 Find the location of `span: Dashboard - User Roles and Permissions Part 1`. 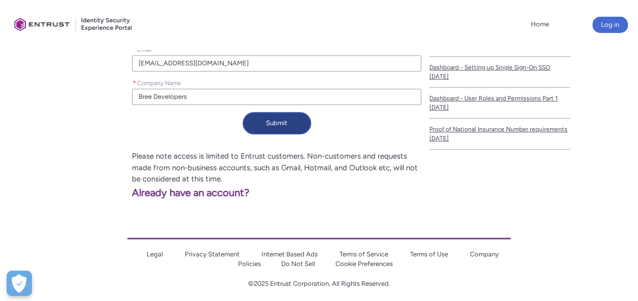

span: Dashboard - User Roles and Permissions Part 1 is located at coordinates (499, 98).